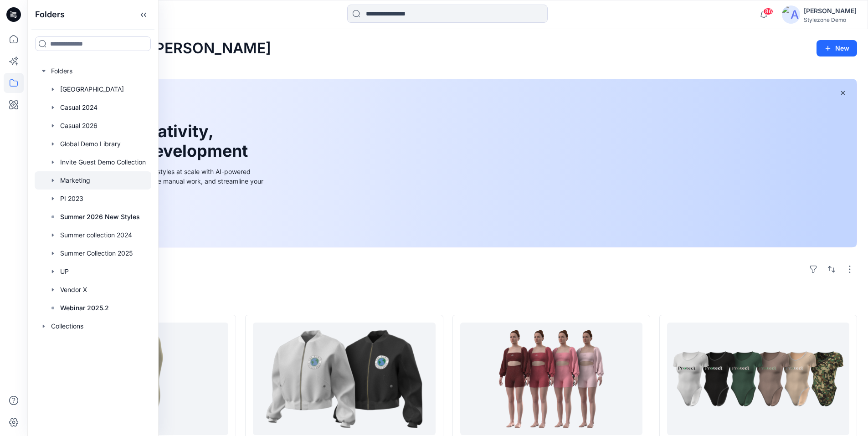 The image size is (868, 436). Describe the element at coordinates (836, 48) in the screenshot. I see `button: New` at that location.